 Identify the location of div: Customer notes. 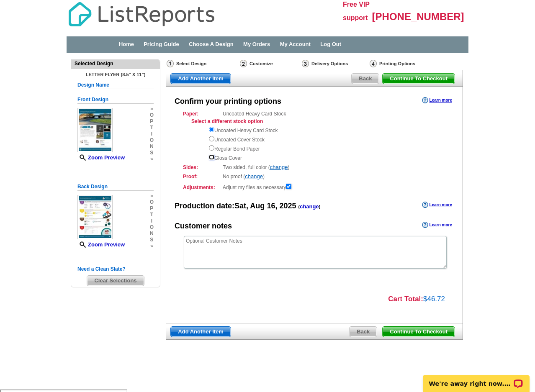
(203, 226).